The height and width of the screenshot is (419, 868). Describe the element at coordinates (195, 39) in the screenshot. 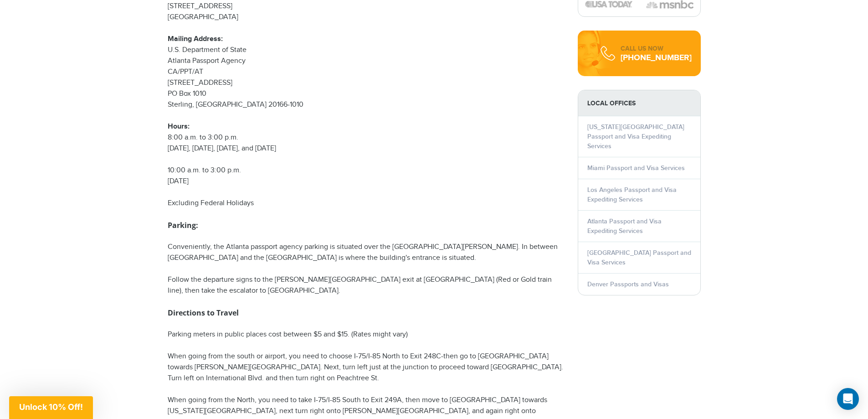

I see `strong: Mailing Address:` at that location.